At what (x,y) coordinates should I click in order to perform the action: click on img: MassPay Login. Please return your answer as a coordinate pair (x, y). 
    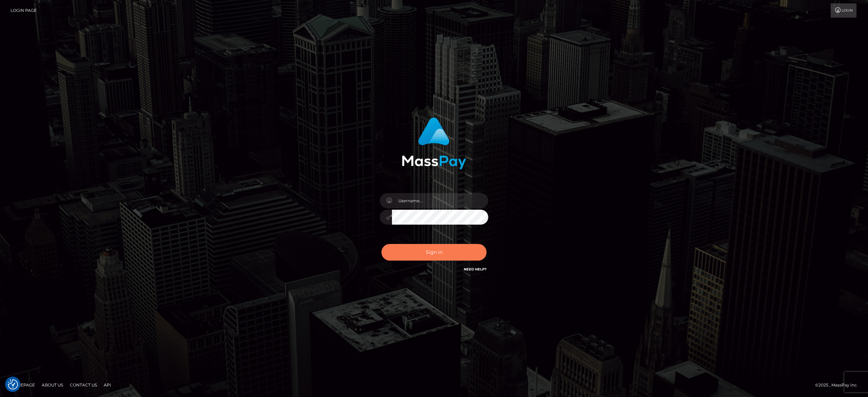
    Looking at the image, I should click on (434, 143).